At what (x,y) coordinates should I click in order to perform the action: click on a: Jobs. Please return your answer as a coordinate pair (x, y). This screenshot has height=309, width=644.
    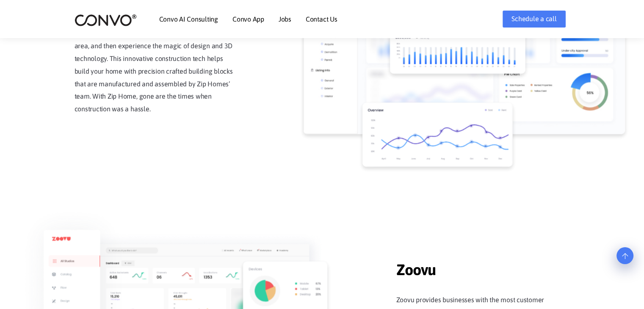
    Looking at the image, I should click on (285, 19).